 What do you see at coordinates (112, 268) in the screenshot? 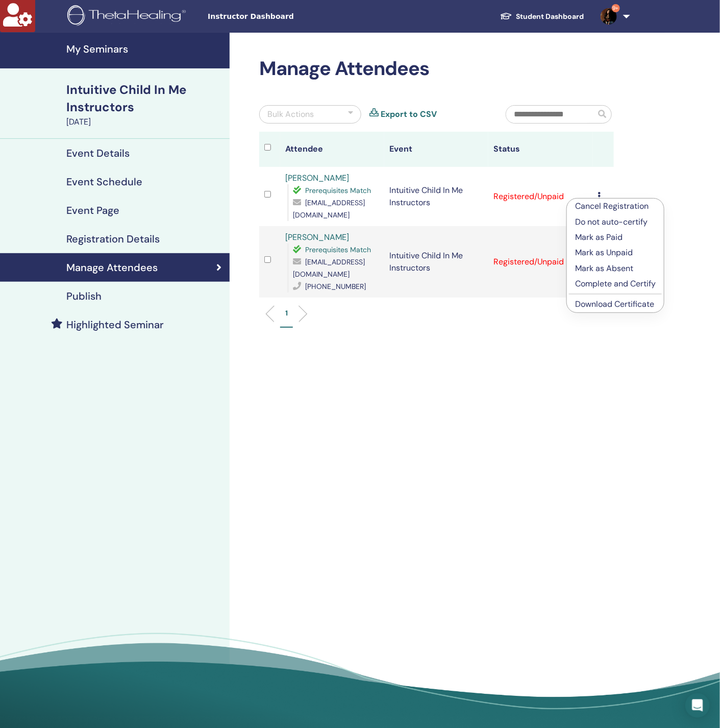
I see `h4: Manage Attendees` at bounding box center [112, 268].